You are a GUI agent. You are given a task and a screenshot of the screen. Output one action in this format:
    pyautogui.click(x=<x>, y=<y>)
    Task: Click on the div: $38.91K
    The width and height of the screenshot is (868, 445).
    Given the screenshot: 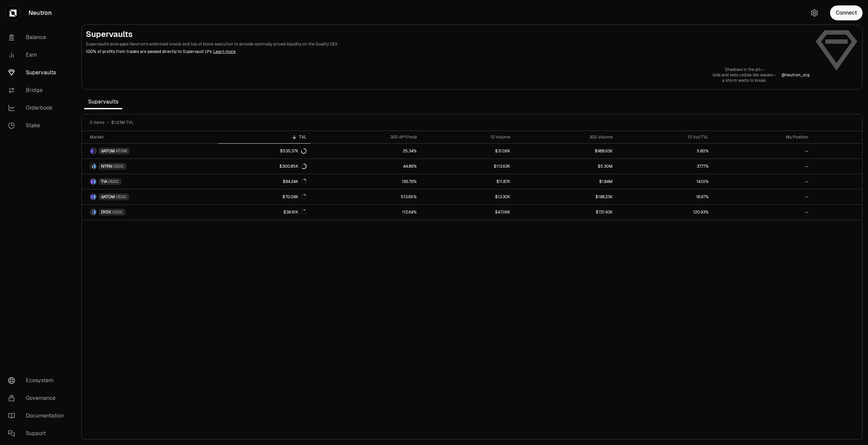 What is the action you would take?
    pyautogui.click(x=295, y=212)
    